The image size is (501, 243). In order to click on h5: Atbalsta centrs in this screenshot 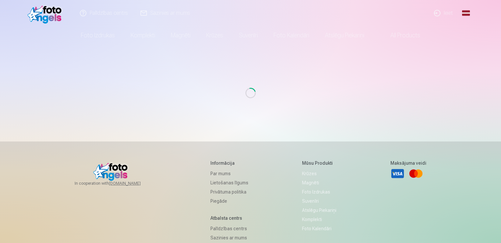, I will do `click(229, 218)`.